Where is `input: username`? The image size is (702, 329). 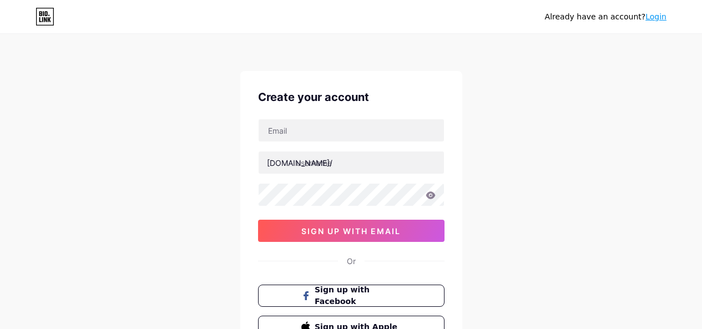
input: username is located at coordinates (351, 163).